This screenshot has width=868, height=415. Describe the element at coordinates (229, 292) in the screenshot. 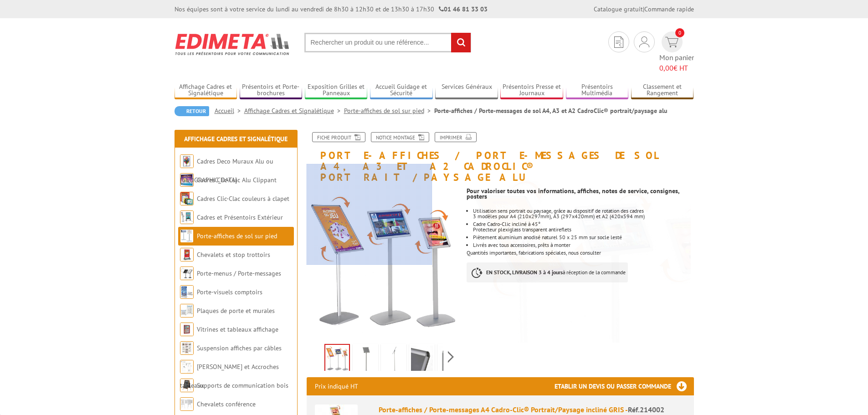

I see `a: Porte-visuels comptoirs` at that location.